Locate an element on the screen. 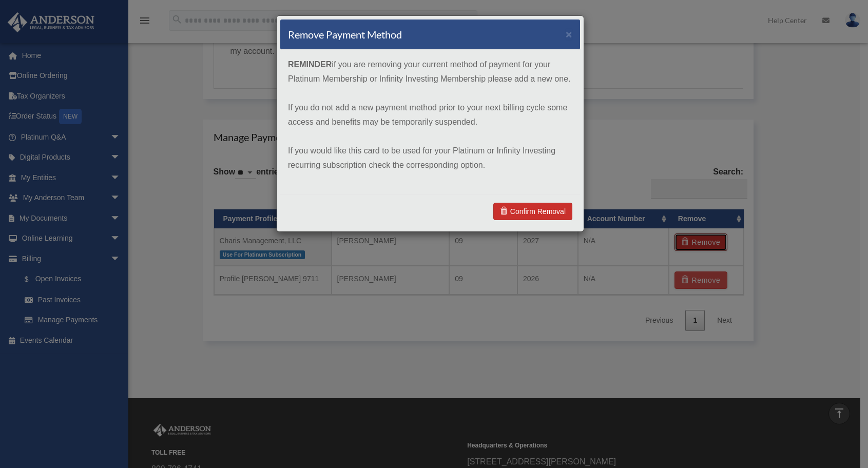 Image resolution: width=868 pixels, height=468 pixels. h4: Remove Payment Method is located at coordinates (345, 35).